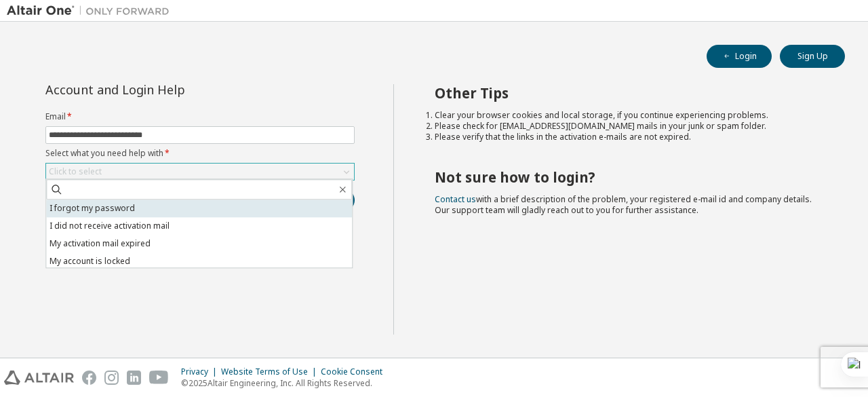 The height and width of the screenshot is (397, 868). I want to click on img: facebook.svg, so click(89, 378).